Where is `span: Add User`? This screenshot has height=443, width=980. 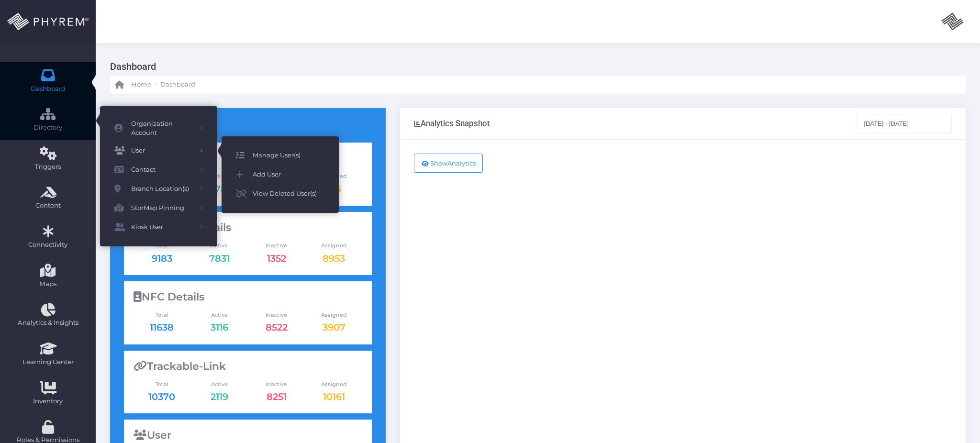
span: Add User is located at coordinates (289, 175).